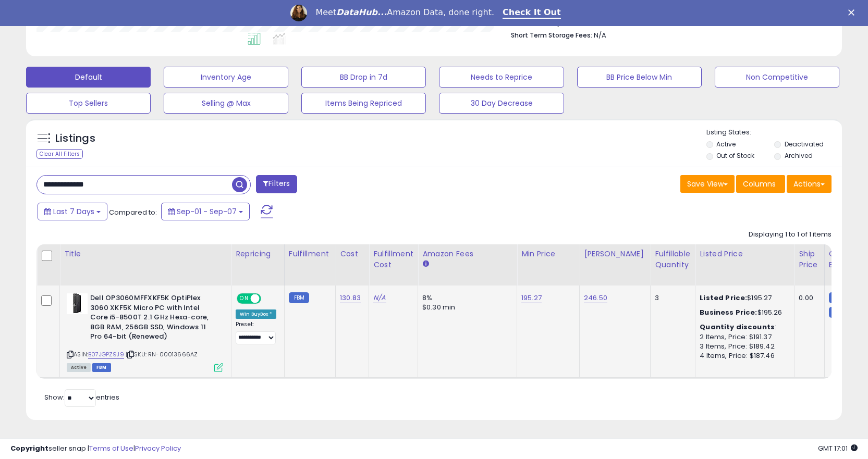  Describe the element at coordinates (466, 308) in the screenshot. I see `div: $0.30 min` at that location.